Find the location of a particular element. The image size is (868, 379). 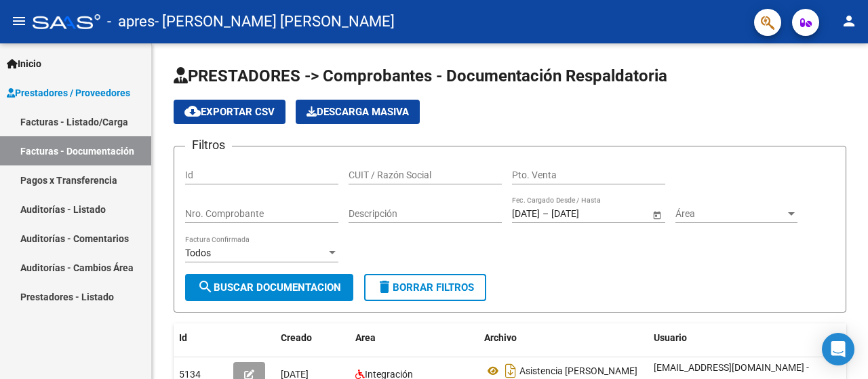

span: - apres is located at coordinates (131, 22).